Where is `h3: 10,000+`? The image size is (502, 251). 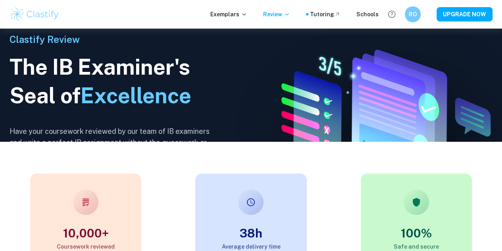
h3: 10,000+ is located at coordinates (86, 233).